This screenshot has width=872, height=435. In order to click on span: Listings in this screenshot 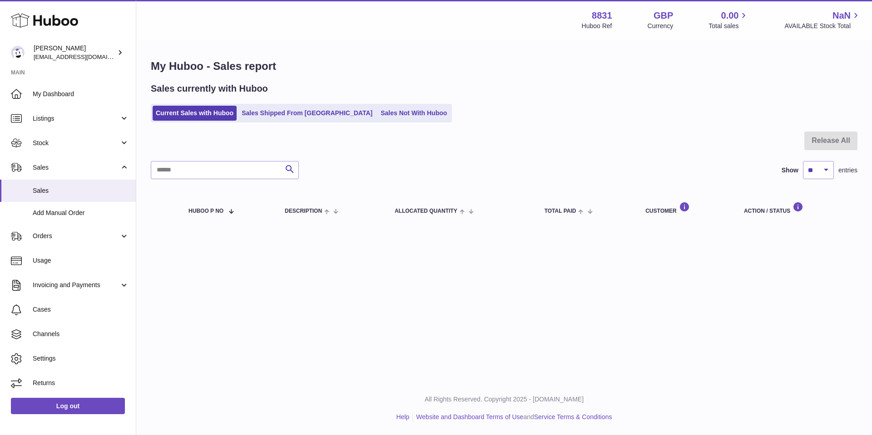, I will do `click(76, 118)`.